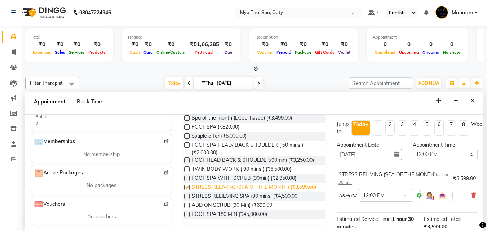 This screenshot has width=487, height=231. I want to click on span: Active Packages, so click(58, 173).